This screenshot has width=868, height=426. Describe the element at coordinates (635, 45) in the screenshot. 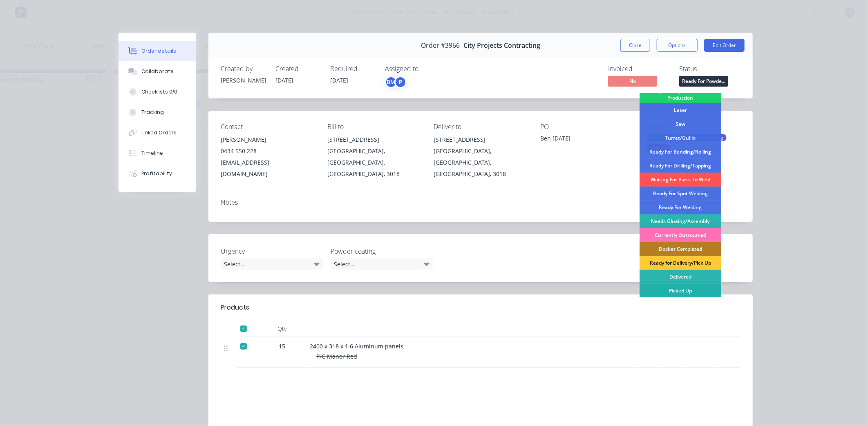

I see `button: Close` at that location.